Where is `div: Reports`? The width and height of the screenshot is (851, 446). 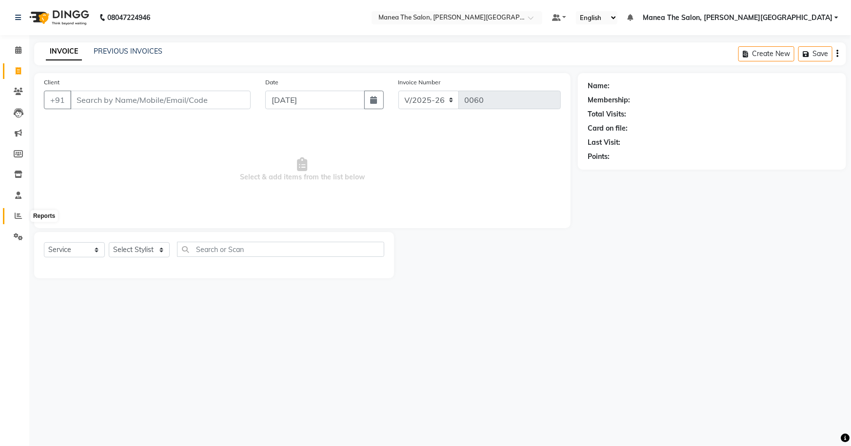 div: Reports is located at coordinates (44, 217).